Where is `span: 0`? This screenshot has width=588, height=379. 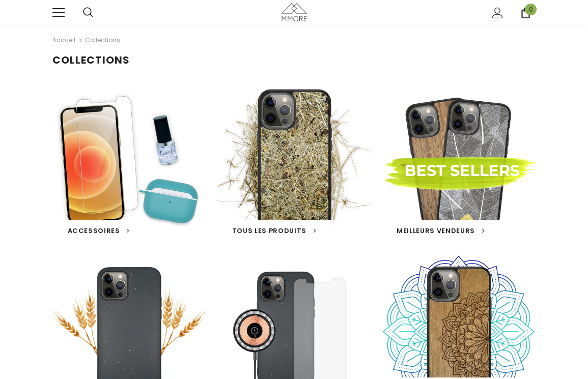 span: 0 is located at coordinates (531, 9).